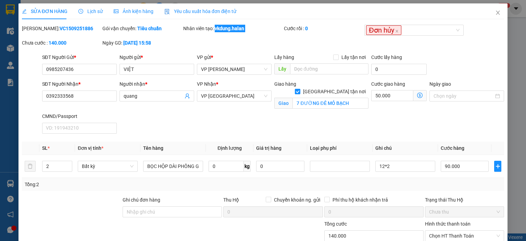  What do you see at coordinates (90, 11) in the screenshot?
I see `span: Lịch sử` at bounding box center [90, 11].